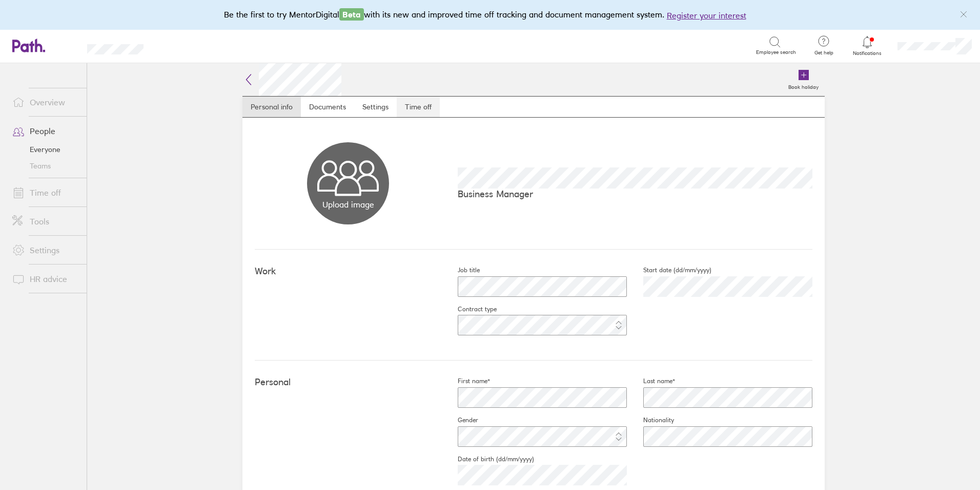 The image size is (980, 490). What do you see at coordinates (635, 193) in the screenshot?
I see `p: Business Manager` at bounding box center [635, 193].